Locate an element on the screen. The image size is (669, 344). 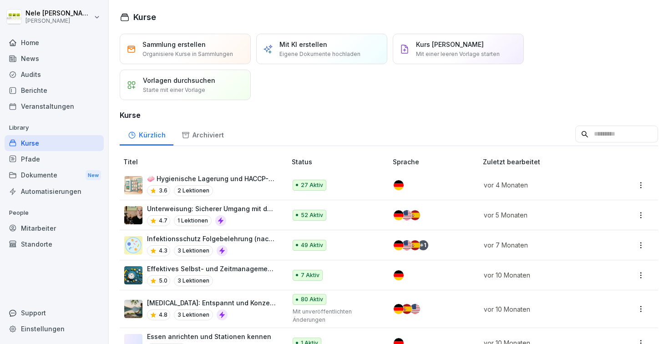
p: vor 5 Monaten is located at coordinates (543, 215).